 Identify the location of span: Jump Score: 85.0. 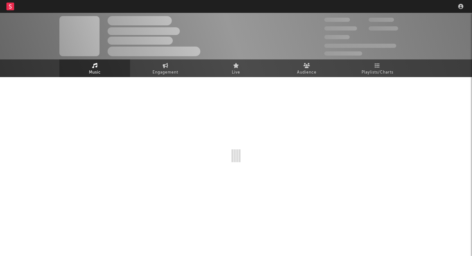
(343, 53).